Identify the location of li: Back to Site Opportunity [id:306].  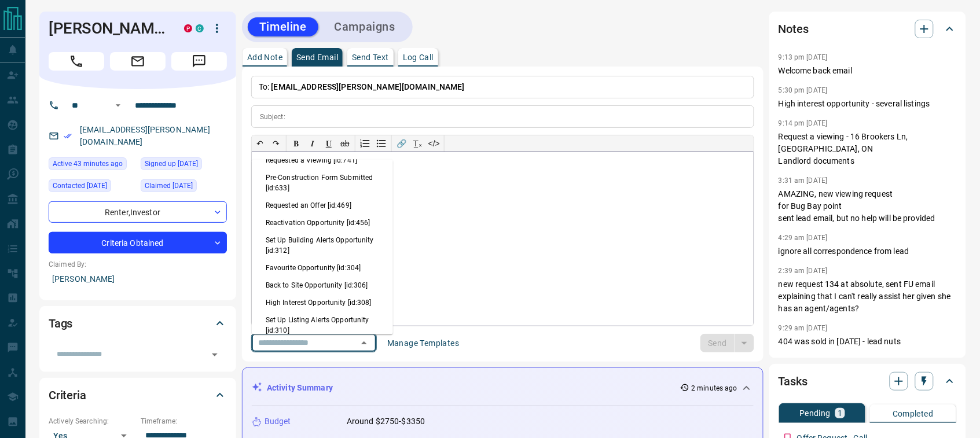
(322, 285).